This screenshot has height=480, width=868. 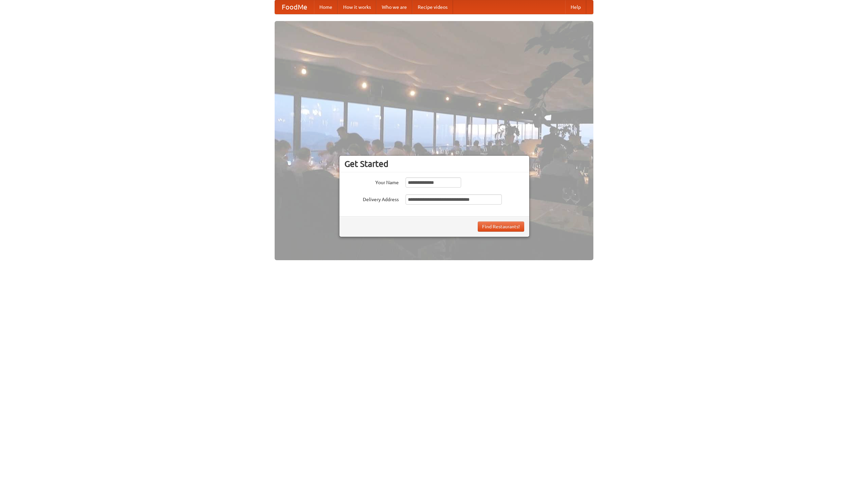 What do you see at coordinates (394, 7) in the screenshot?
I see `a: Who we are` at bounding box center [394, 7].